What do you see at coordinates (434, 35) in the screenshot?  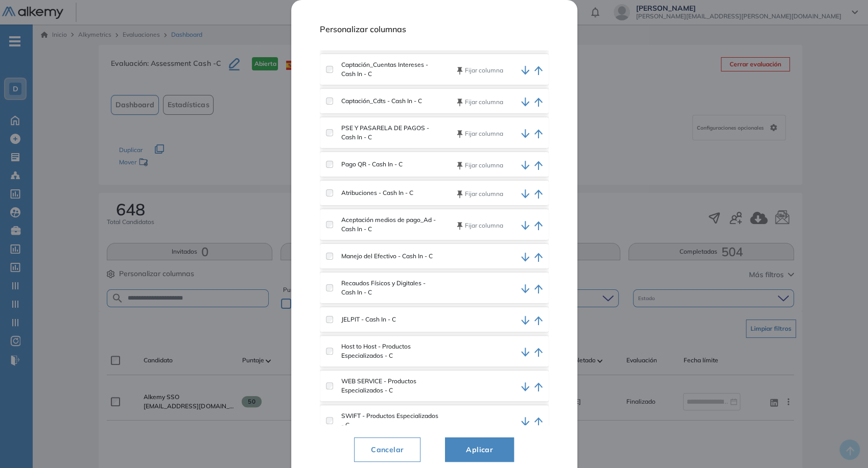 I see `h1: Personalizar columnas` at bounding box center [434, 35].